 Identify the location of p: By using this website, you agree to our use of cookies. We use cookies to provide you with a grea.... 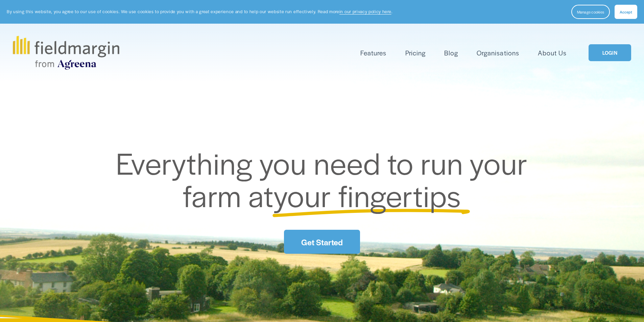
(200, 11).